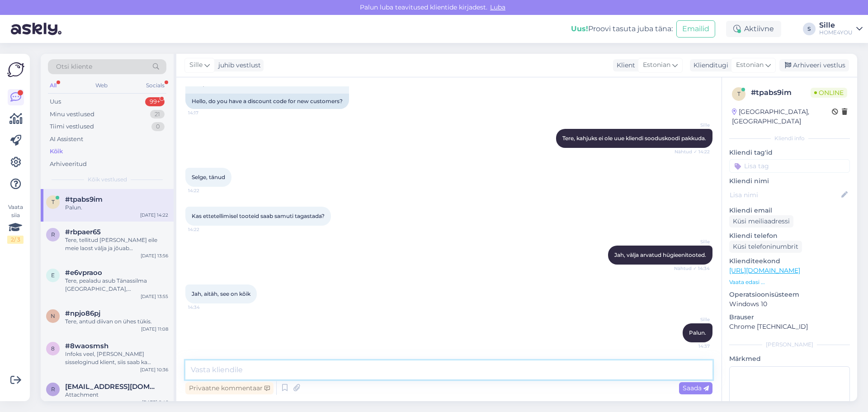  Describe the element at coordinates (155, 102) in the screenshot. I see `div: 99+` at that location.